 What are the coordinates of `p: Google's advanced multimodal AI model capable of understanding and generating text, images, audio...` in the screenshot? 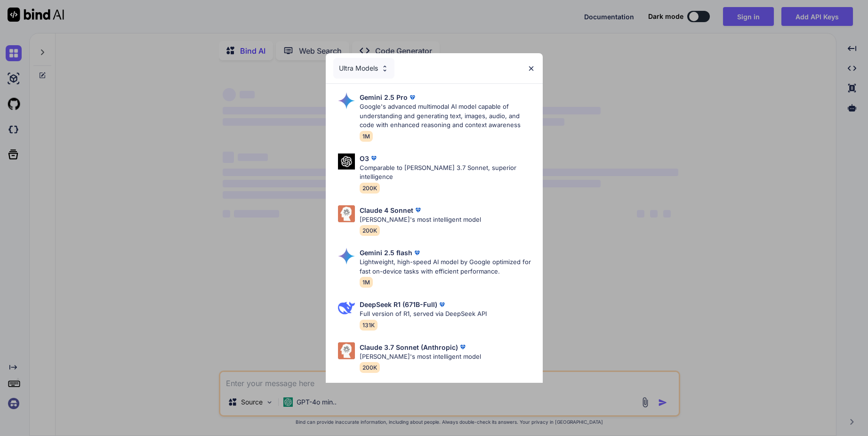 It's located at (447, 116).